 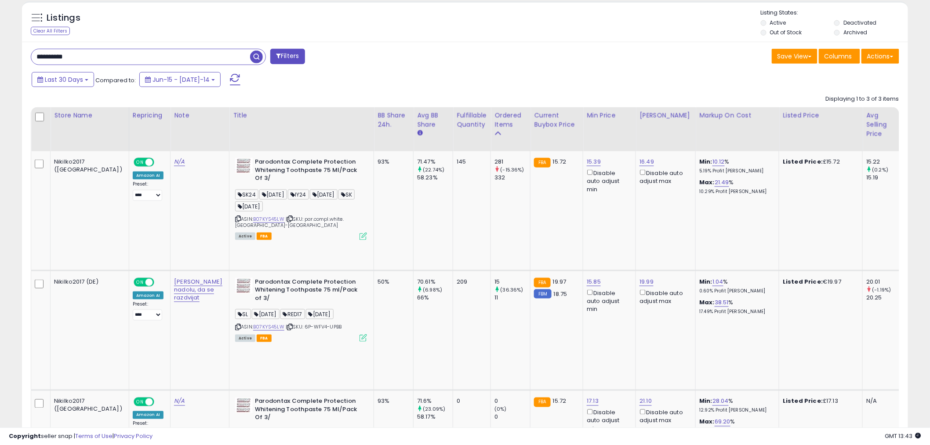 What do you see at coordinates (803, 401) in the screenshot?
I see `b: Listed Price:` at bounding box center [803, 401].